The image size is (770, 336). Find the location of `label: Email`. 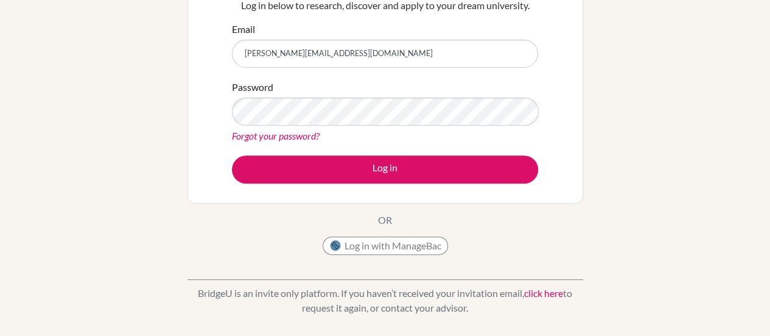

label: Email is located at coordinates (244, 29).